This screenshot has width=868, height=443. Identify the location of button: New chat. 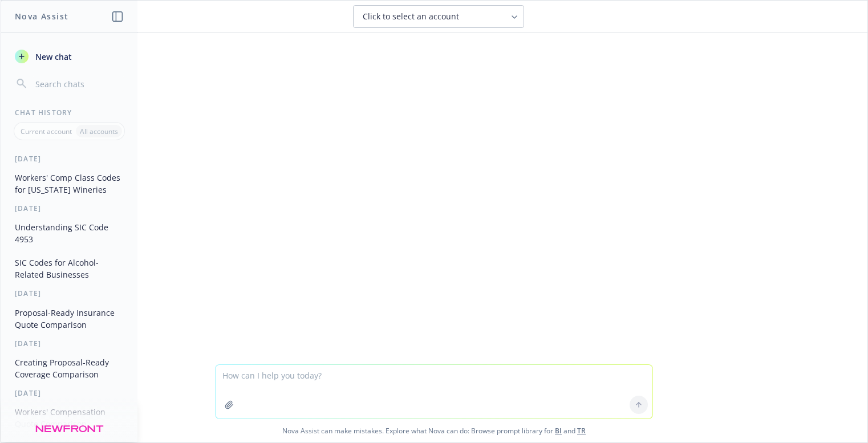
(69, 56).